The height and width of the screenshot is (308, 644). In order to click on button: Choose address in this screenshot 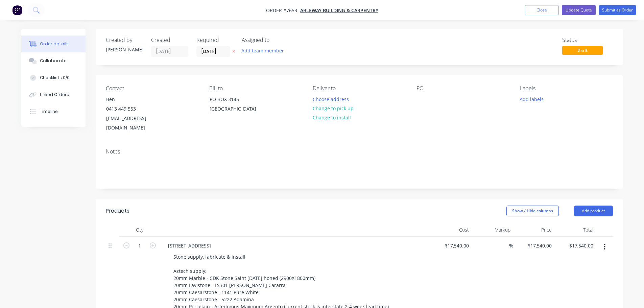, I will do `click(331, 99)`.